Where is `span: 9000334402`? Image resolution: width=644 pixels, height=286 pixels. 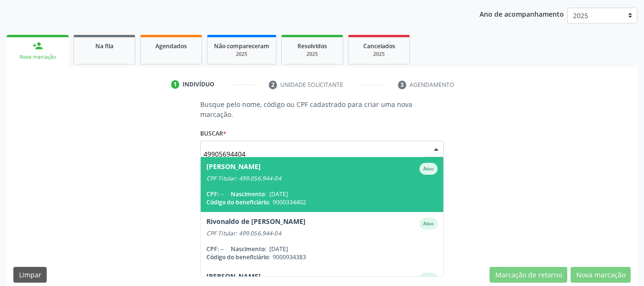 span: 9000334402 is located at coordinates (290, 202).